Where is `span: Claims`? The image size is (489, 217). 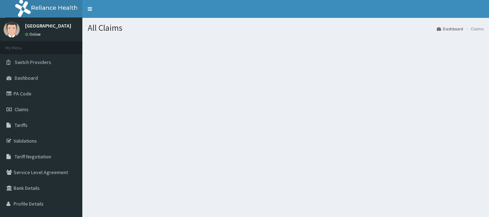
span: Claims is located at coordinates (21, 110).